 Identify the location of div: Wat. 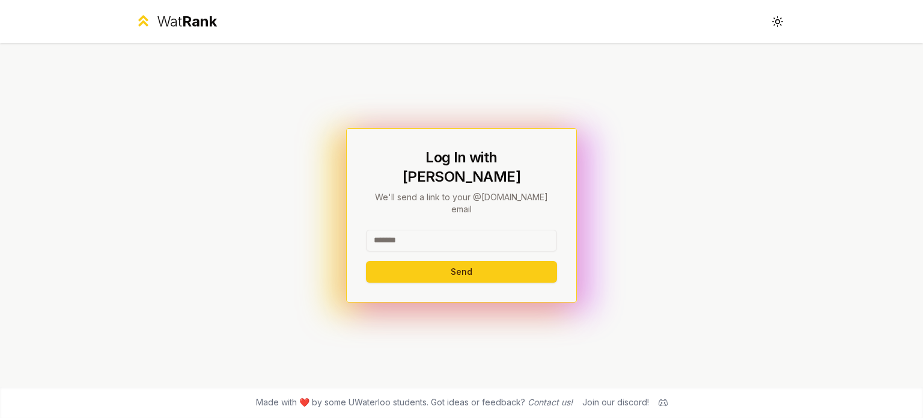
(187, 22).